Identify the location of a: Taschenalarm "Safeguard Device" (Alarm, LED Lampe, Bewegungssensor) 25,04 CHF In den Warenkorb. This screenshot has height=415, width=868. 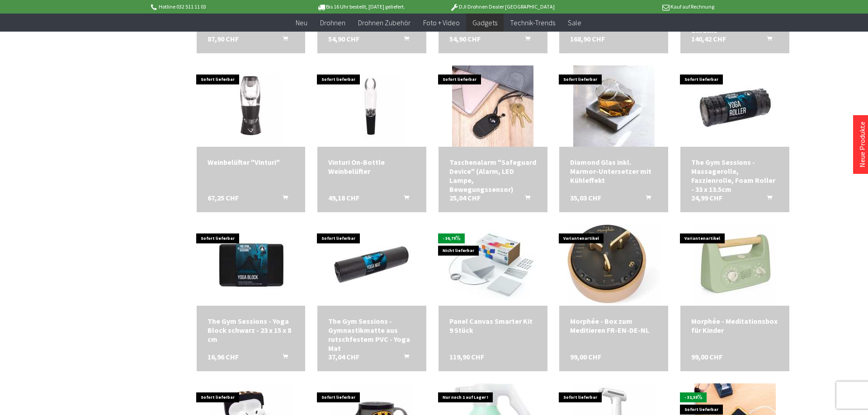
(493, 175).